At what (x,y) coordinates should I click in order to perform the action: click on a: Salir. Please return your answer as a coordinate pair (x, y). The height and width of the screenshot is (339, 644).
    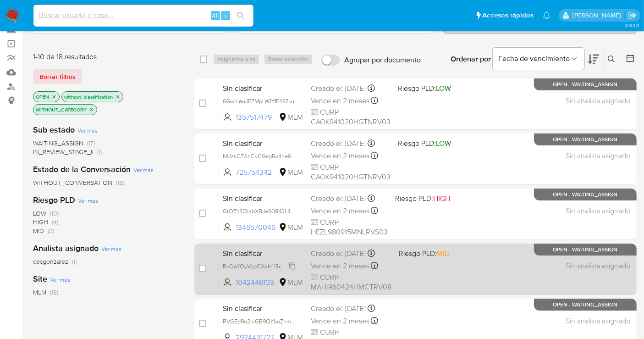
    Looking at the image, I should click on (632, 15).